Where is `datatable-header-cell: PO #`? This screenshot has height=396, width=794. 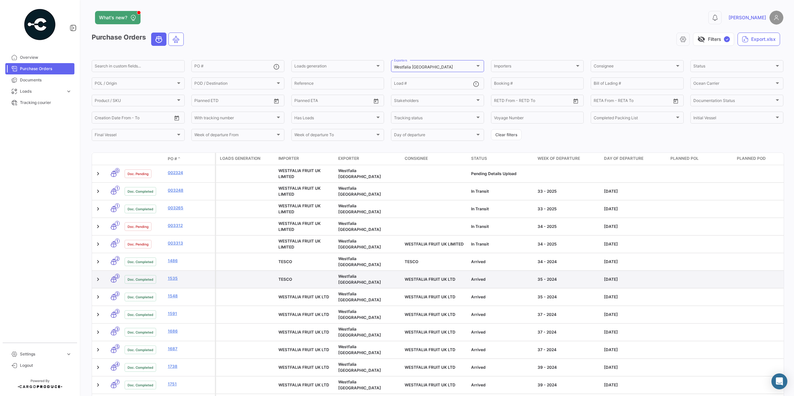
datatable-header-cell: PO # is located at coordinates (190, 159).